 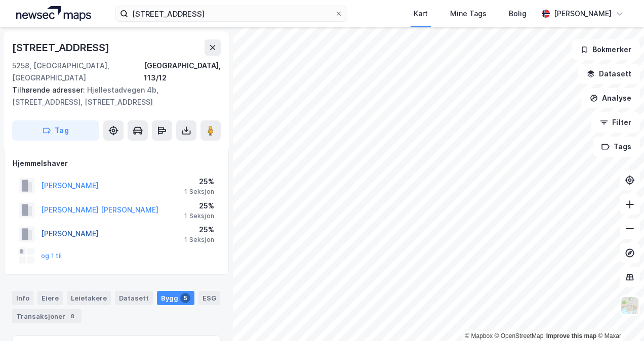 What do you see at coordinates (49, 89) in the screenshot?
I see `span: Tilhørende adresser:` at bounding box center [49, 89].